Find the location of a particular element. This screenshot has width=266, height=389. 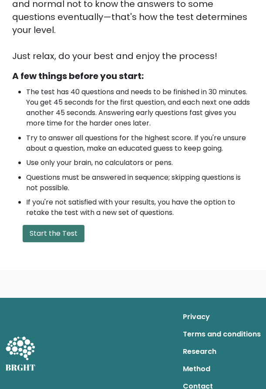

a: Privacy is located at coordinates (221, 317).